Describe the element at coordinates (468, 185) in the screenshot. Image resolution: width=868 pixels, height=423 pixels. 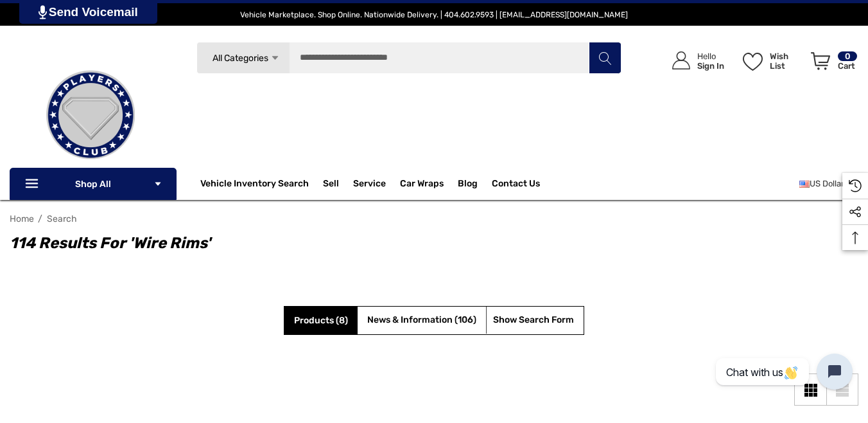
I see `a: Blog` at that location.